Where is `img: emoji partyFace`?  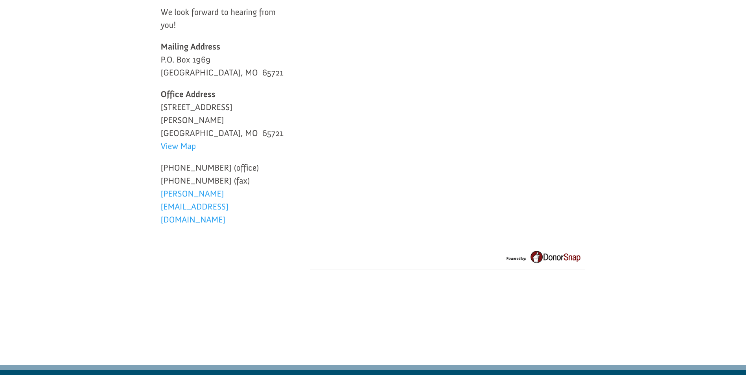 img: emoji partyFace is located at coordinates (17, 20).